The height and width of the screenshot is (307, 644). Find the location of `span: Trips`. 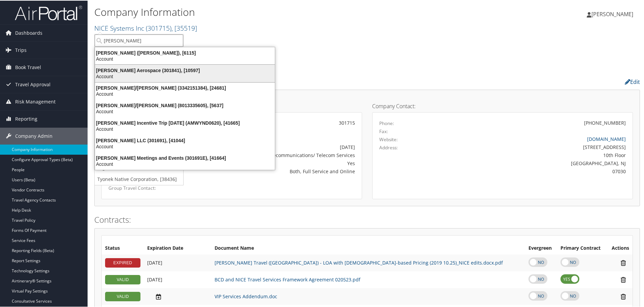

span: Trips is located at coordinates (21, 50).